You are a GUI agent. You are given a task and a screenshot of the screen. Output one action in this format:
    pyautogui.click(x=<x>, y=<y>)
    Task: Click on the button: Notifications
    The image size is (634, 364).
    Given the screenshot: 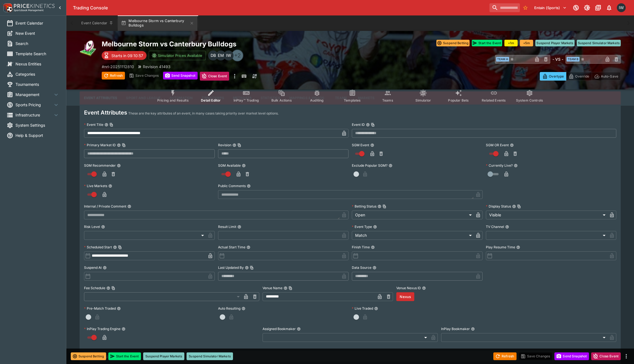 What is the action you would take?
    pyautogui.click(x=609, y=8)
    